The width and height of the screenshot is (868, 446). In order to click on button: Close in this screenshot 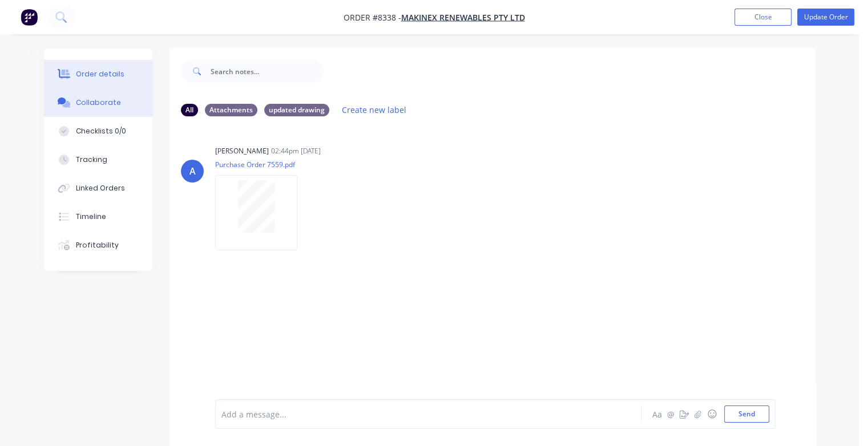, I will do `click(763, 17)`.